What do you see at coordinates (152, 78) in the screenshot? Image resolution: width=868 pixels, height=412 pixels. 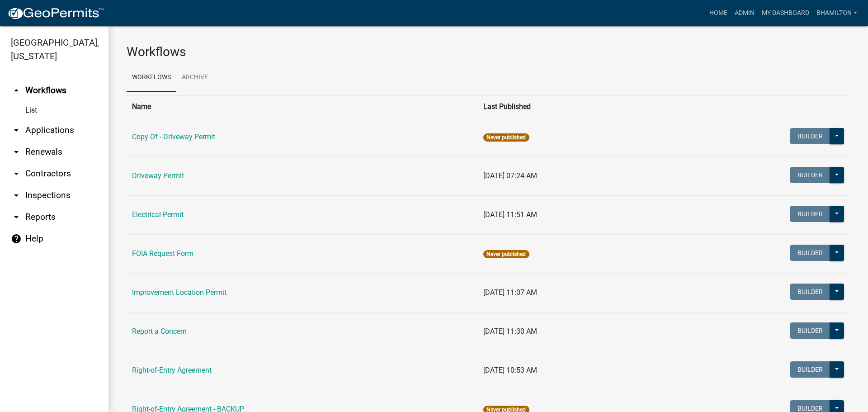 I see `a: Workflows` at bounding box center [152, 78].